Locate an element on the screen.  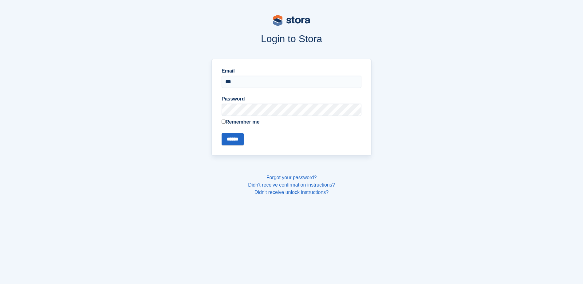
img: stora-logo-53a41332b3708ae10de48c4981b4e9114cc0af31d8433b30ea865607fb682f29.svg is located at coordinates (292, 20).